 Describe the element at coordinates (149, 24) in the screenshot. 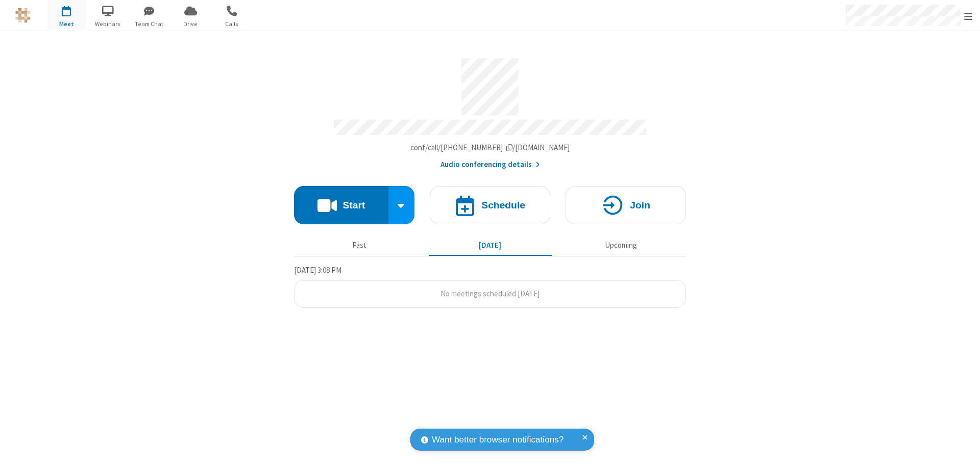

I see `span: Team Chat` at that location.